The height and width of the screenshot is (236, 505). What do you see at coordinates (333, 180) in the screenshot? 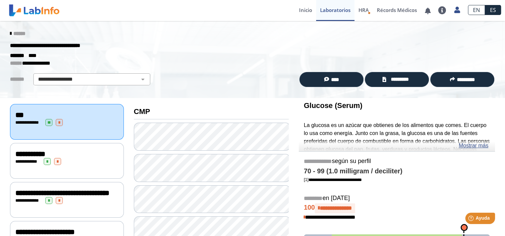
I see `a: [1]` at bounding box center [333, 180].